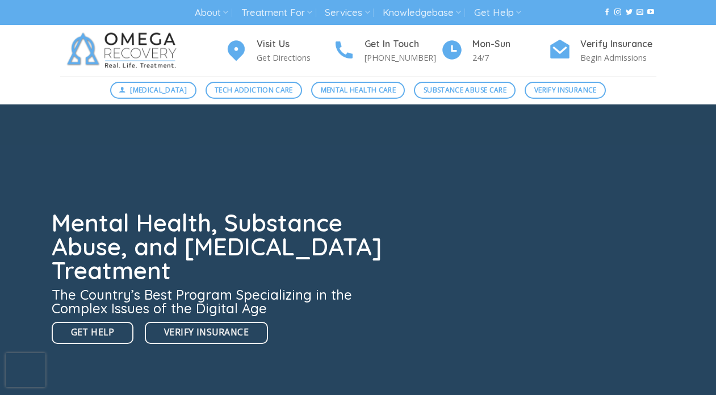 This screenshot has width=716, height=395. I want to click on p: 24/7, so click(511, 57).